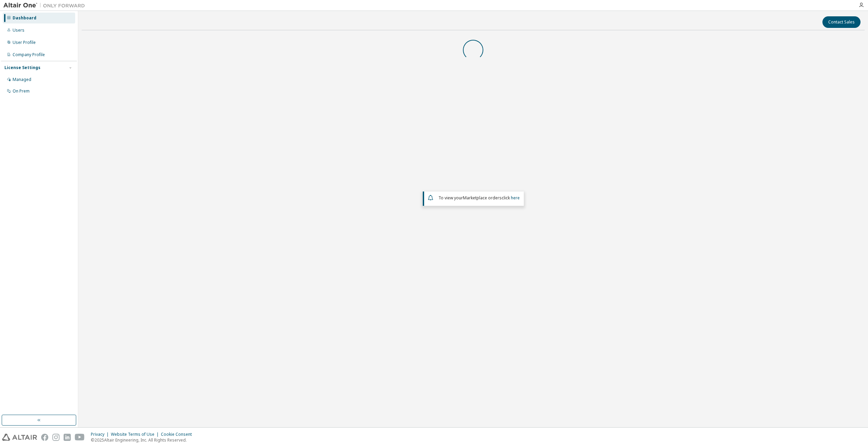 The height and width of the screenshot is (447, 868). I want to click on em: Marketplace orders, so click(482, 197).